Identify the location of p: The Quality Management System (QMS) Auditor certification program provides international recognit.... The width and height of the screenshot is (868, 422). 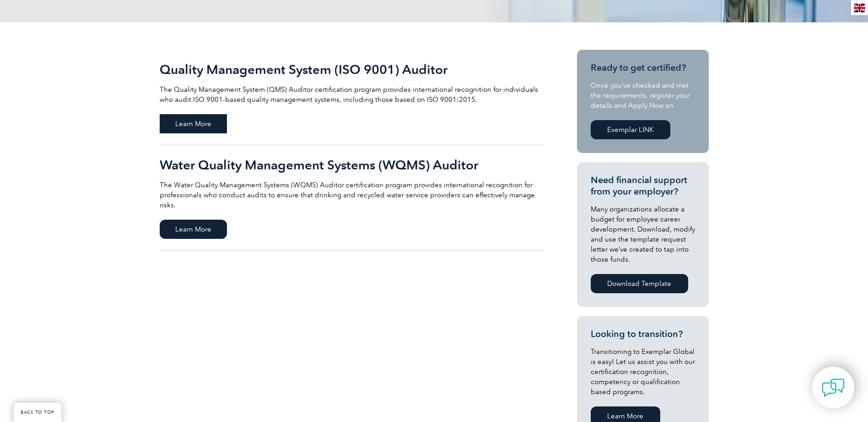
(352, 94).